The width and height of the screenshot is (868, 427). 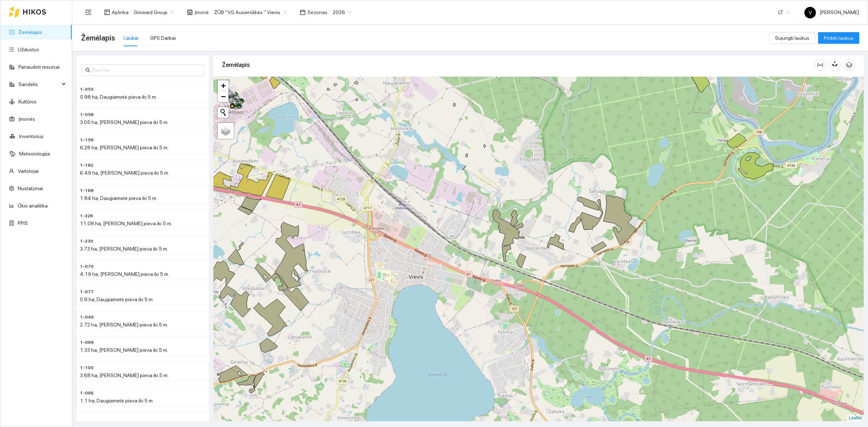 I want to click on span: Pridėti laukus, so click(x=839, y=38).